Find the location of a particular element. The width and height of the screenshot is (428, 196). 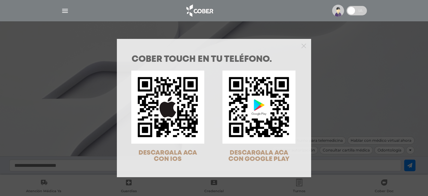

span: DESCARGALA ACA CON IOS is located at coordinates (168, 156).